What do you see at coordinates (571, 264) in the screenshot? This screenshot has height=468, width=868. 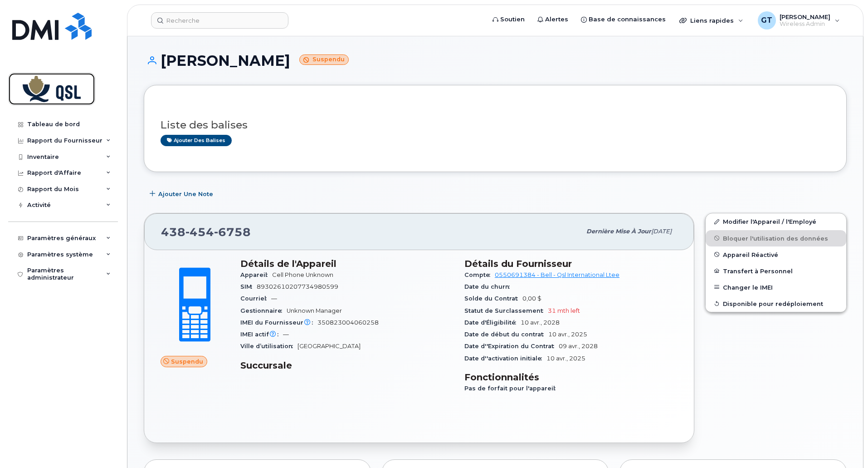 I see `h3: Détails du Fournisseur` at bounding box center [571, 264].